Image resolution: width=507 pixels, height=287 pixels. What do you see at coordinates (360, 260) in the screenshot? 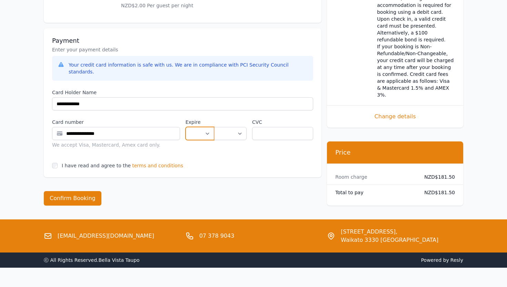
I see `span: Powered by` at bounding box center [360, 260].